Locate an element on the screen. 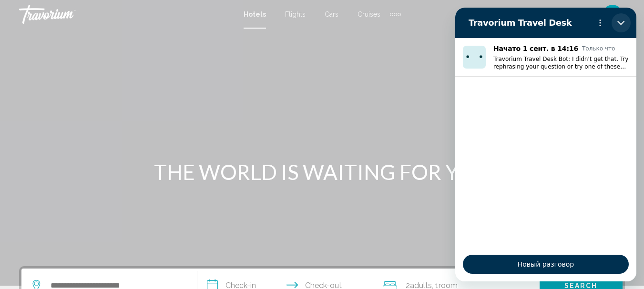 The image size is (644, 289). span: Cruises is located at coordinates (369, 14).